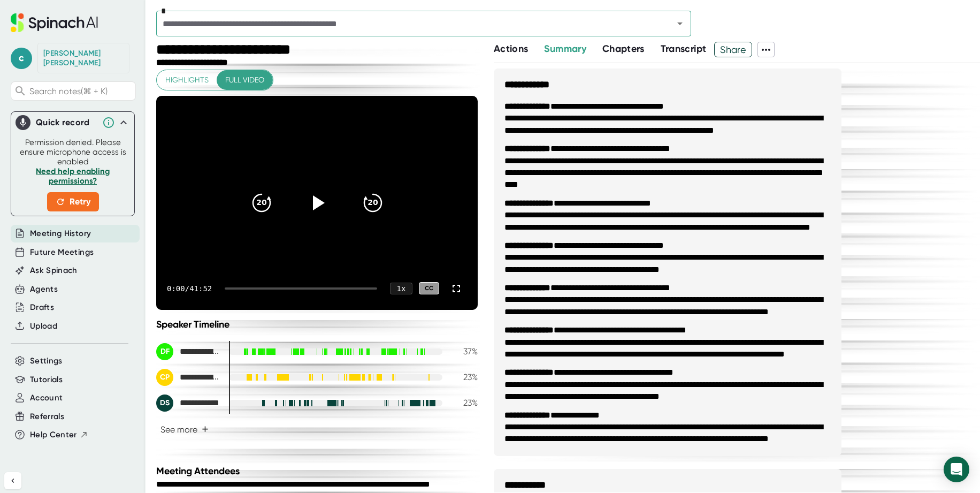 The height and width of the screenshot is (493, 980). Describe the element at coordinates (47, 416) in the screenshot. I see `button: Referrals` at that location.